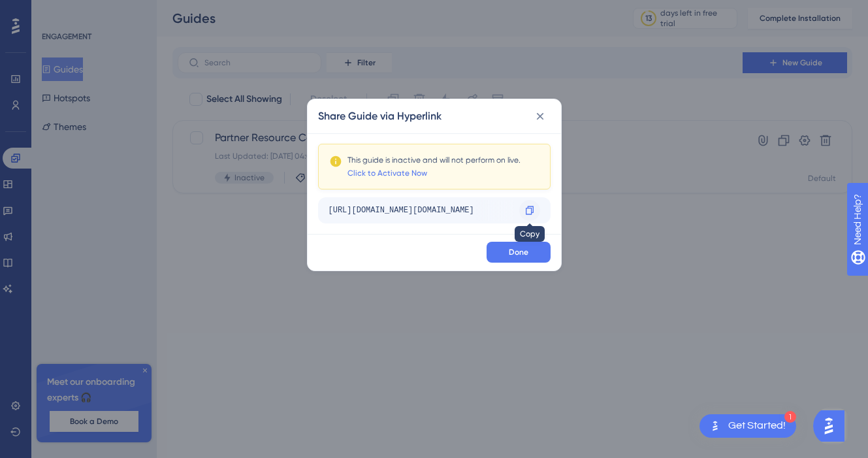 This screenshot has width=868, height=458. Describe the element at coordinates (56, 11) in the screenshot. I see `span: Need Help?` at that location.